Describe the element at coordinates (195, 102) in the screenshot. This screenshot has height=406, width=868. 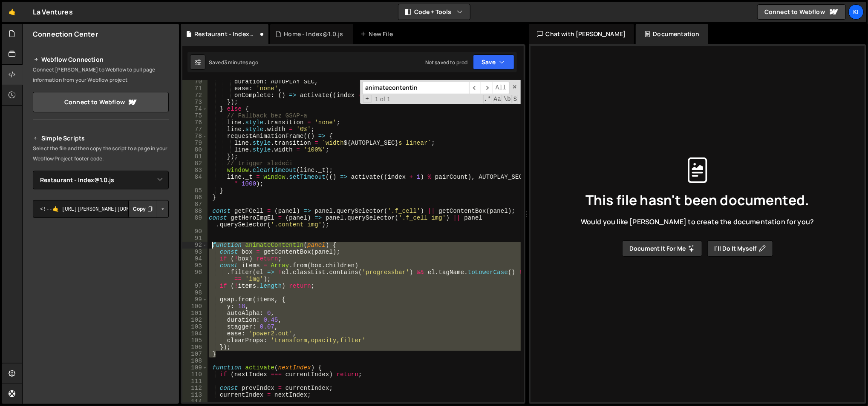
I see `div: 73` at that location.